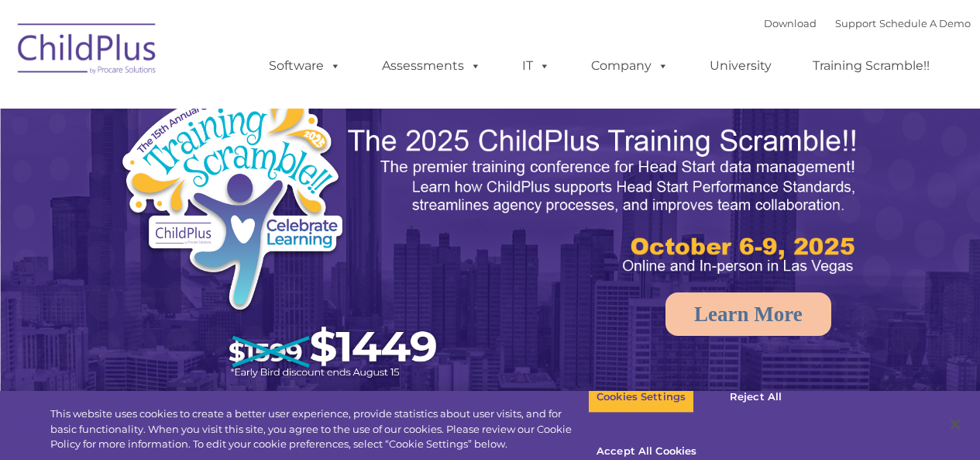 Image resolution: width=980 pixels, height=460 pixels. I want to click on a: Assessments, so click(431, 66).